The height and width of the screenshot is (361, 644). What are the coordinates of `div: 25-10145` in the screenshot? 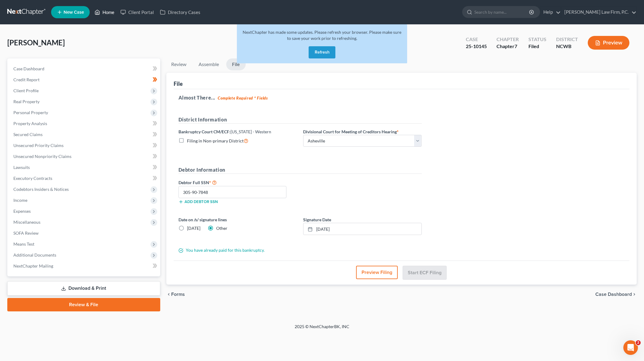 It's located at (476, 46).